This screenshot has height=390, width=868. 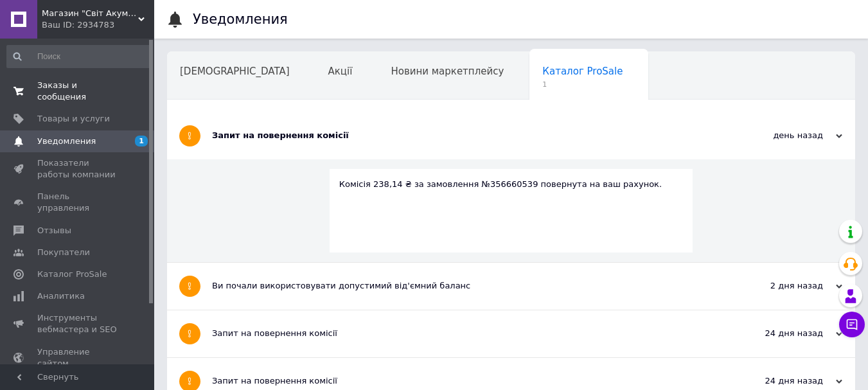 What do you see at coordinates (79, 57) in the screenshot?
I see `input: Поиск` at bounding box center [79, 57].